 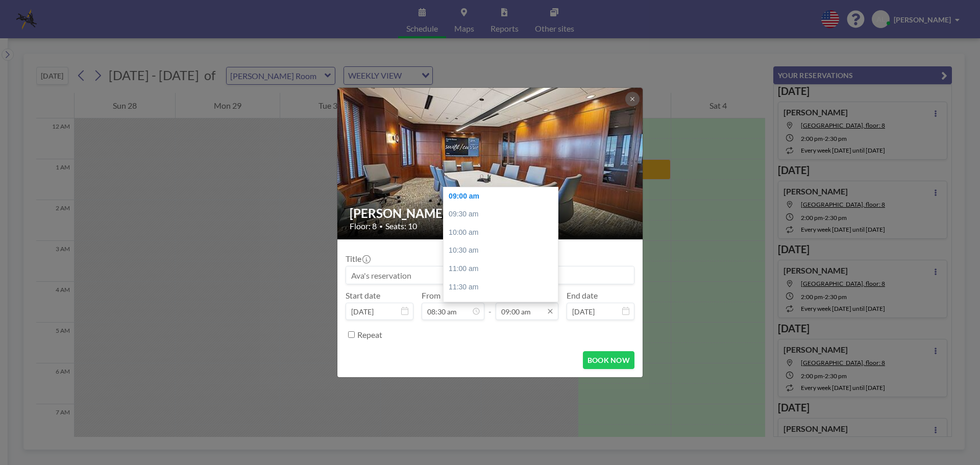 What do you see at coordinates (431, 296) in the screenshot?
I see `label: From` at bounding box center [431, 296].